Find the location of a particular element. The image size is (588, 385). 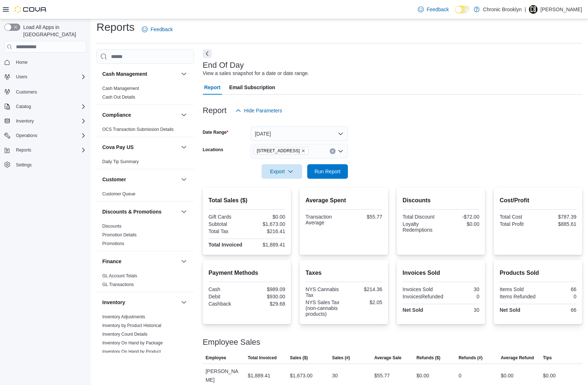

span: Email Subscription is located at coordinates (252, 88).